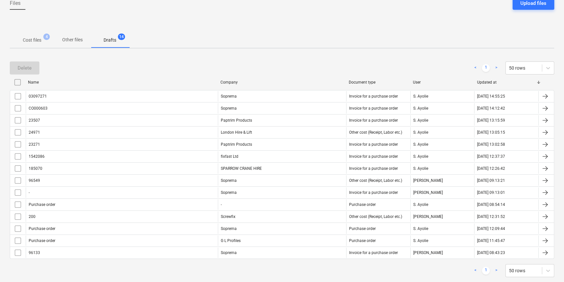  I want to click on div: Document type, so click(378, 82).